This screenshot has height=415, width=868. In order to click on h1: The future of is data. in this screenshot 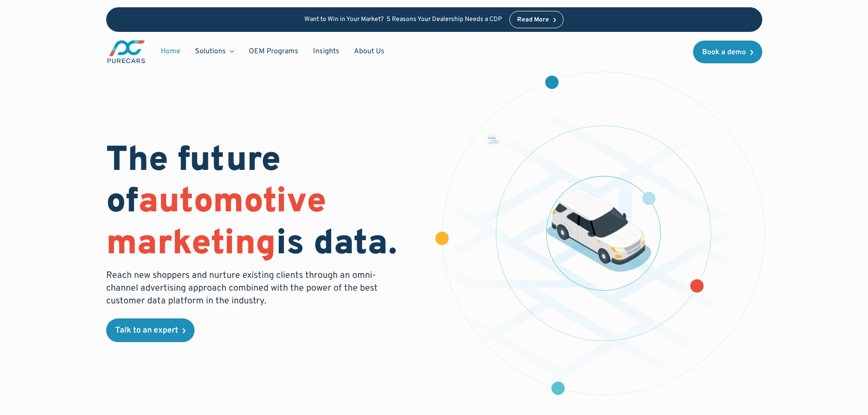, I will do `click(265, 203)`.